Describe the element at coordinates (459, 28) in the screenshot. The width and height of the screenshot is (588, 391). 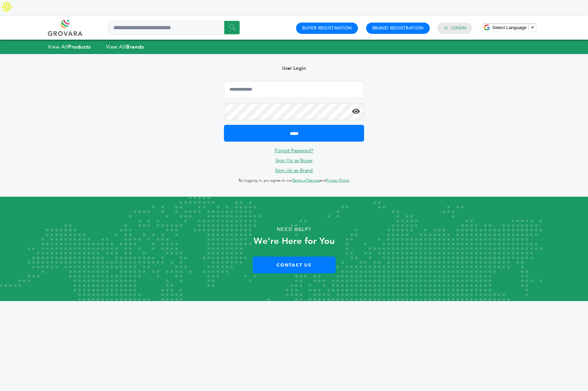
I see `a: Login` at that location.